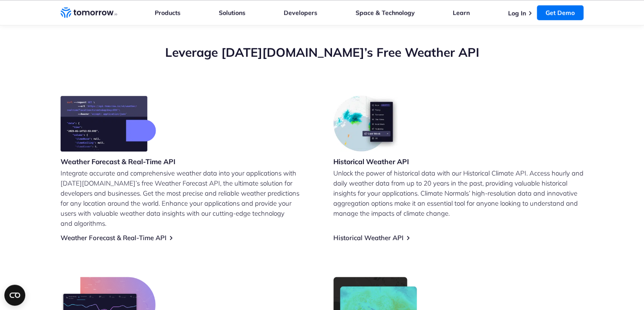  What do you see at coordinates (385, 13) in the screenshot?
I see `a: Space & Technology` at bounding box center [385, 13].